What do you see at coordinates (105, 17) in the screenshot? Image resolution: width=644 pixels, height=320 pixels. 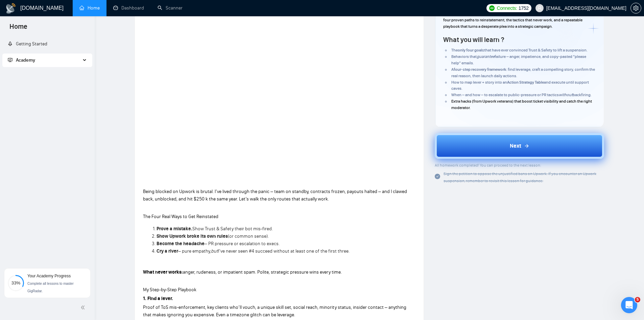 I see `img: Profile image for Mariia` at bounding box center [105, 17].